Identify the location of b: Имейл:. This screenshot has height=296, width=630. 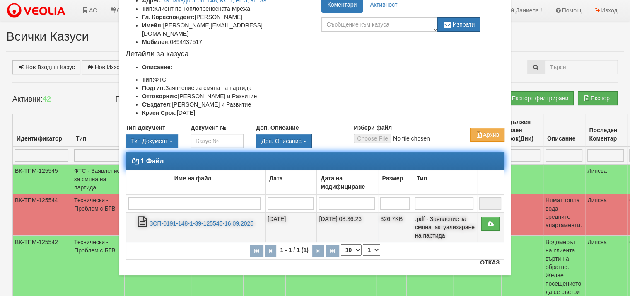
(152, 25).